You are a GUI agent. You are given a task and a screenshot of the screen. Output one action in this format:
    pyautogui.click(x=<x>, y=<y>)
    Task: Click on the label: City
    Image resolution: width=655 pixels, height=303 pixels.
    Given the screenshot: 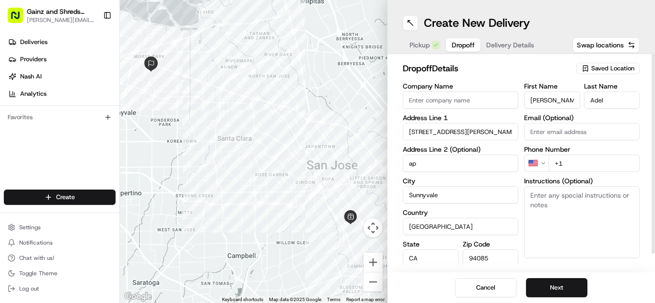 What is the action you would take?
    pyautogui.click(x=460, y=181)
    